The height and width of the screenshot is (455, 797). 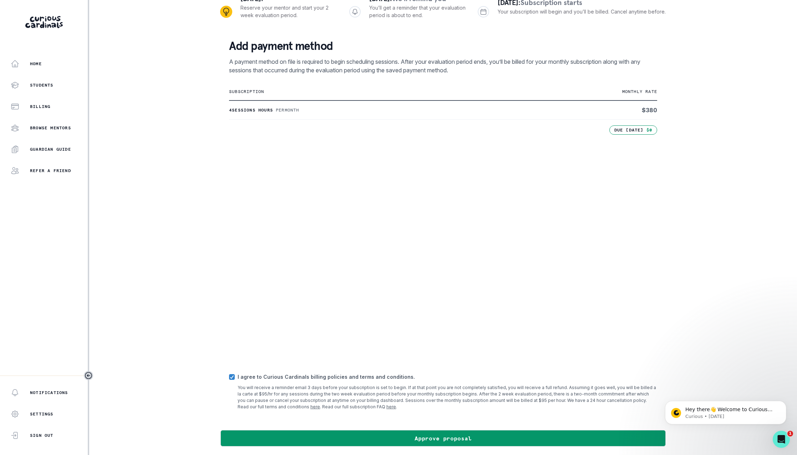 What do you see at coordinates (443, 46) in the screenshot?
I see `p: Add payment method` at bounding box center [443, 46].